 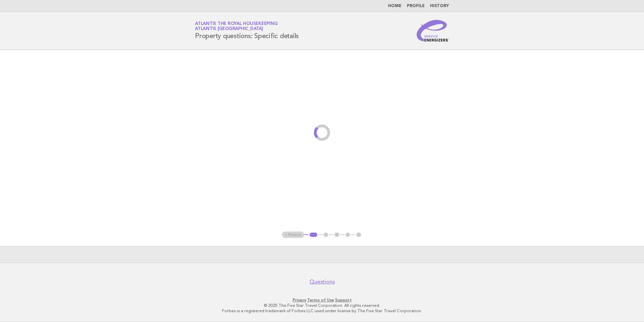 What do you see at coordinates (247, 31) in the screenshot?
I see `h1: Property questions: Specific details` at bounding box center [247, 31].